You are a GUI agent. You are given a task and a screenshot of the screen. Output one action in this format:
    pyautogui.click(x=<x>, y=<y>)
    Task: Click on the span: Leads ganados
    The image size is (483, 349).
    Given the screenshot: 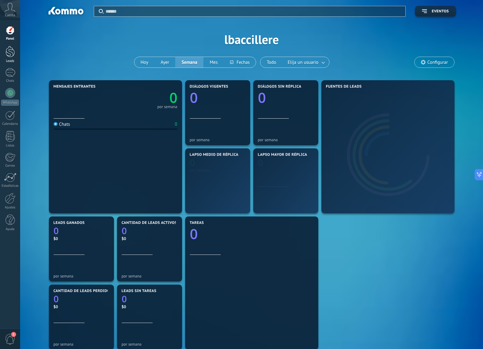 What is the action you would take?
    pyautogui.click(x=69, y=223)
    